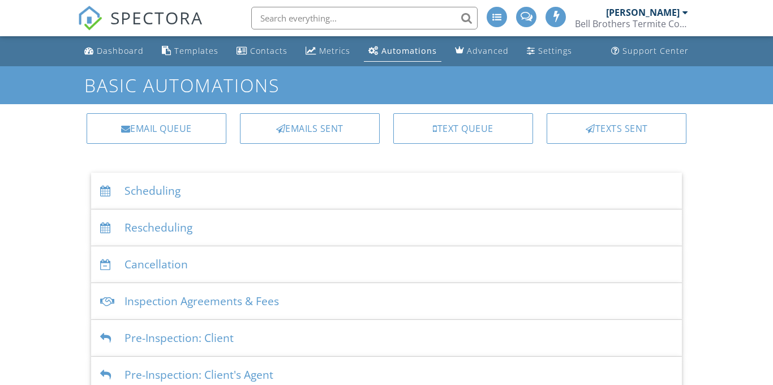 Image resolution: width=773 pixels, height=385 pixels. What do you see at coordinates (616, 128) in the screenshot?
I see `div: Texts Sent` at bounding box center [616, 128].